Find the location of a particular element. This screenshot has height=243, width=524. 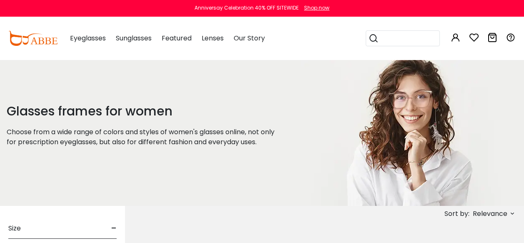

div: Shop now is located at coordinates (316, 8).